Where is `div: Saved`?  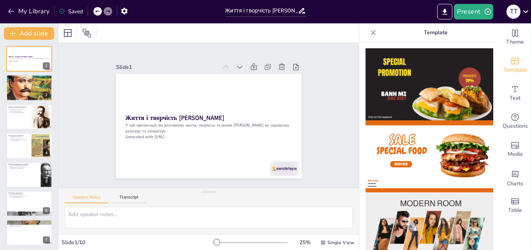 div: Saved is located at coordinates (71, 11).